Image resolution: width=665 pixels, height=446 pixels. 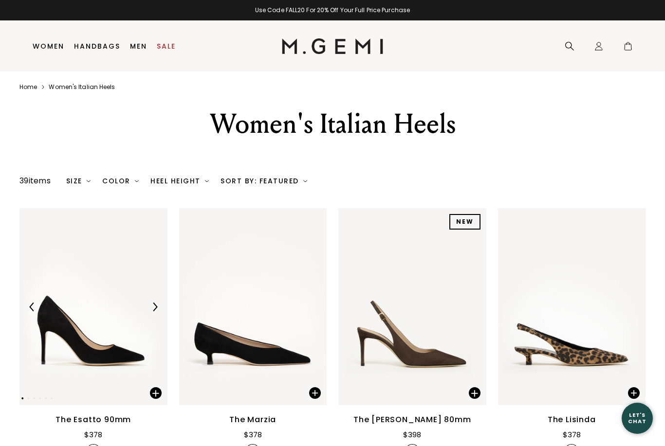 I want to click on div: Women's Italian Heels, so click(x=332, y=124).